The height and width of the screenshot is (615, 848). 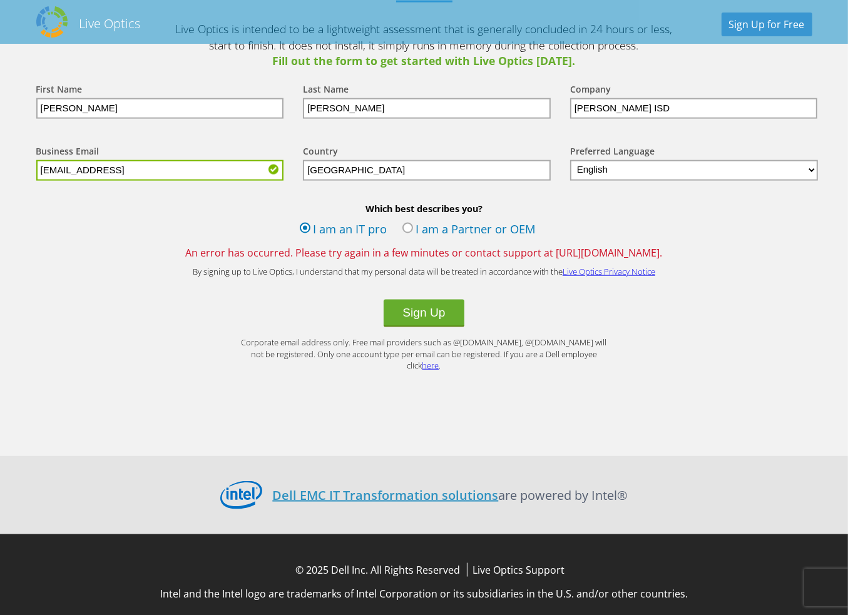 I want to click on a: here, so click(x=430, y=365).